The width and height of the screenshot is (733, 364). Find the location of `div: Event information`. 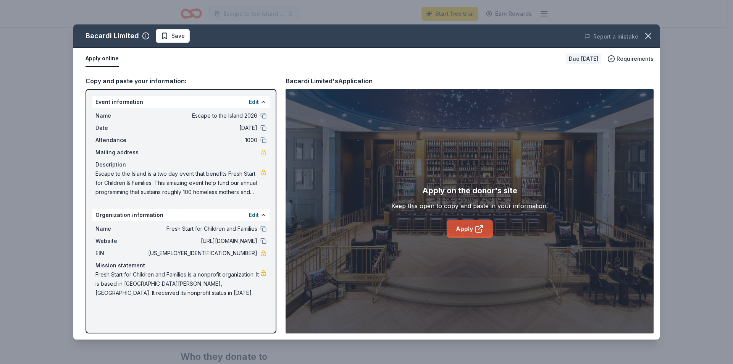

div: Event information is located at coordinates (181, 102).